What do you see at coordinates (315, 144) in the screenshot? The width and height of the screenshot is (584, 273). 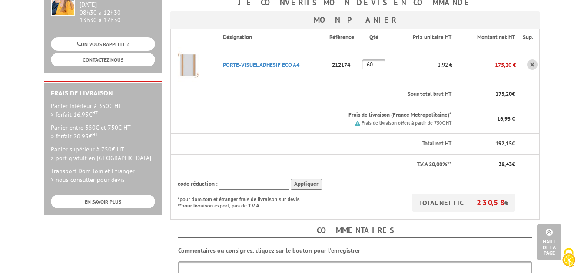 I see `p: Total net HT` at bounding box center [315, 144].